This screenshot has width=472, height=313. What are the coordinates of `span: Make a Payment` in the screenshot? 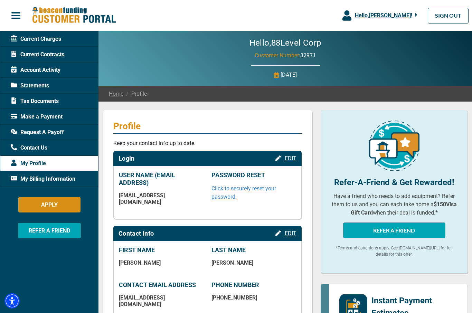 It's located at (37, 117).